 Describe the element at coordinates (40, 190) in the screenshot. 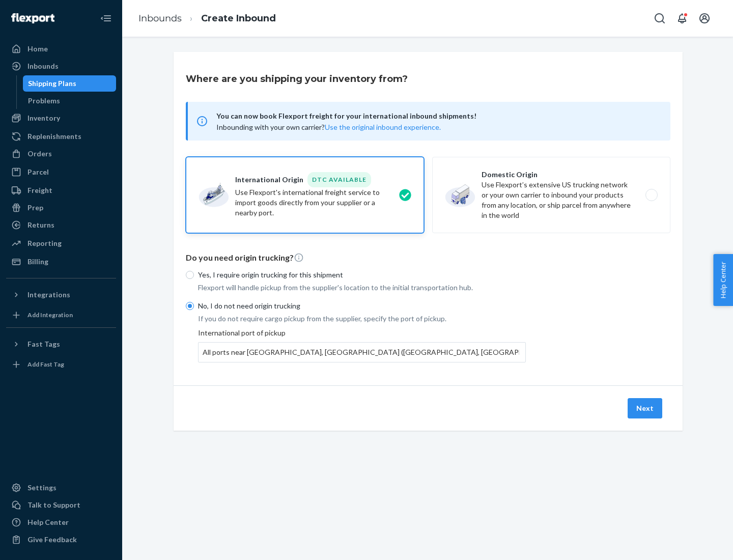

I see `div: Freight` at that location.